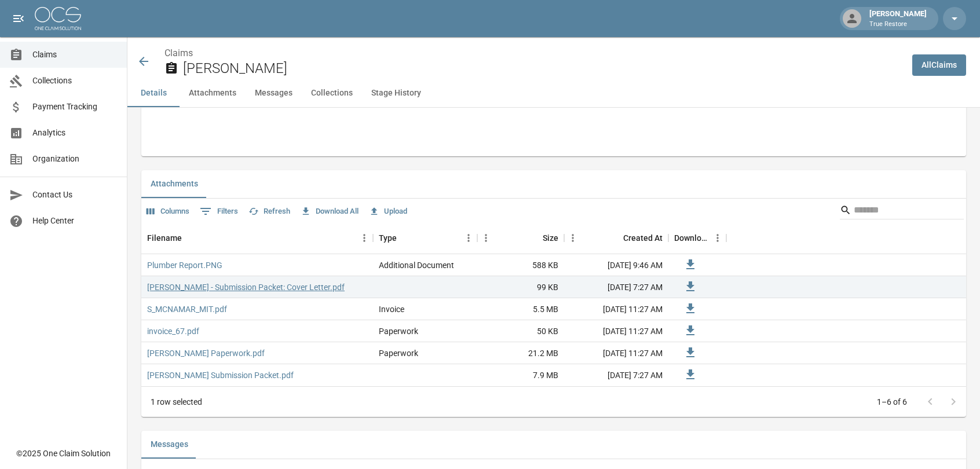  Describe the element at coordinates (397, 93) in the screenshot. I see `button: Stage History` at that location.